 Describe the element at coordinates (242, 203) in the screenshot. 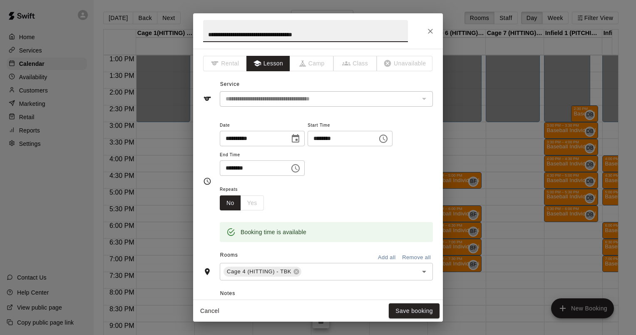

I see `div: outlined button group` at that location.